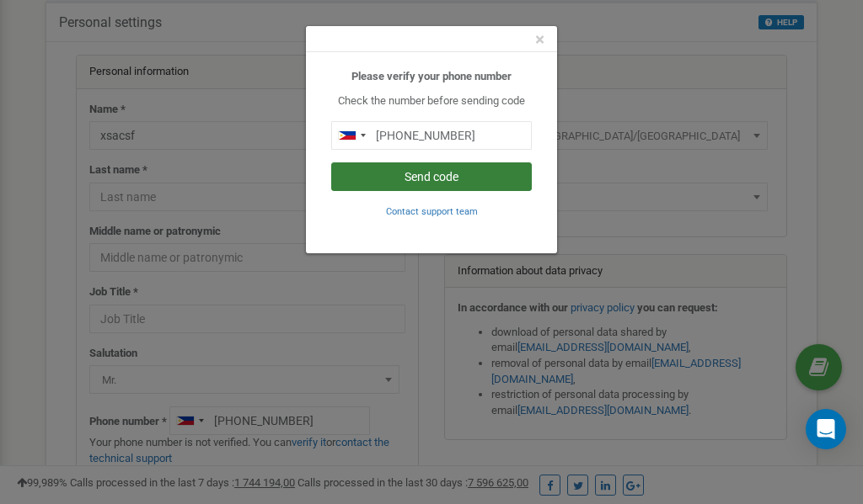 The image size is (863, 504). I want to click on b: Please verify your phone number, so click(431, 76).